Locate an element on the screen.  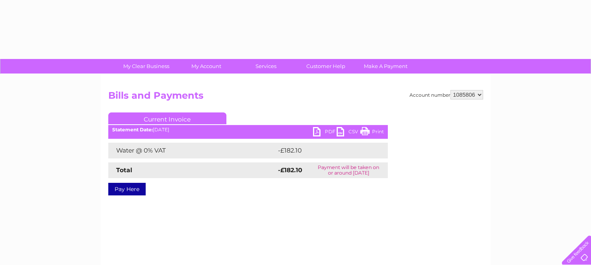
a: My Account is located at coordinates (206, 66).